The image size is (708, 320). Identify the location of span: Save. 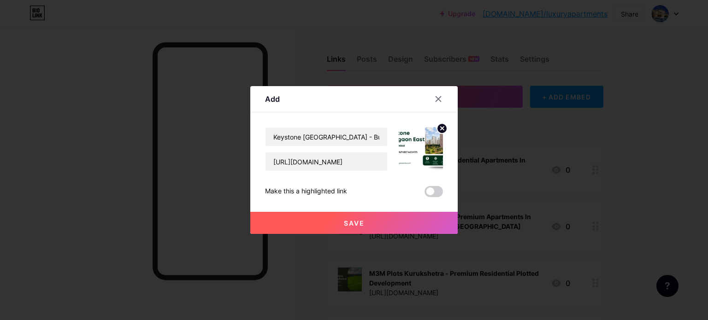
(354, 223).